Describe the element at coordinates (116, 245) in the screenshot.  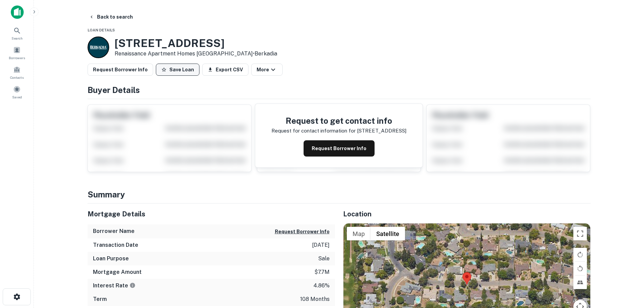
I see `h6: Transaction Date` at that location.